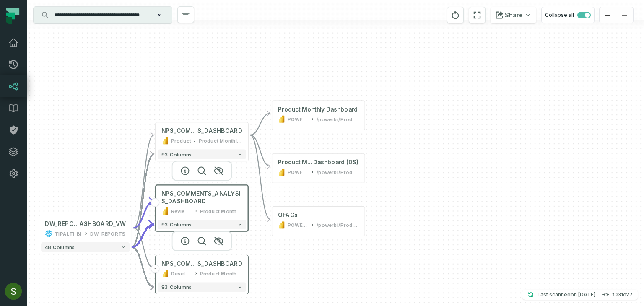 This screenshot has height=306, width=644. Describe the element at coordinates (608, 15) in the screenshot. I see `button: zoom in` at that location.